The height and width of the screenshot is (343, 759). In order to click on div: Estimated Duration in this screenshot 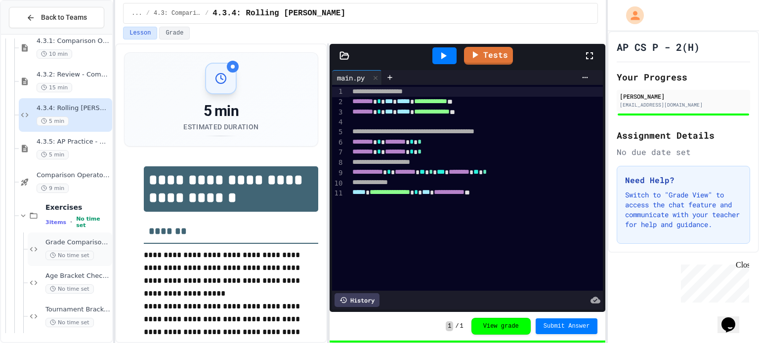, I will do `click(221, 127)`.